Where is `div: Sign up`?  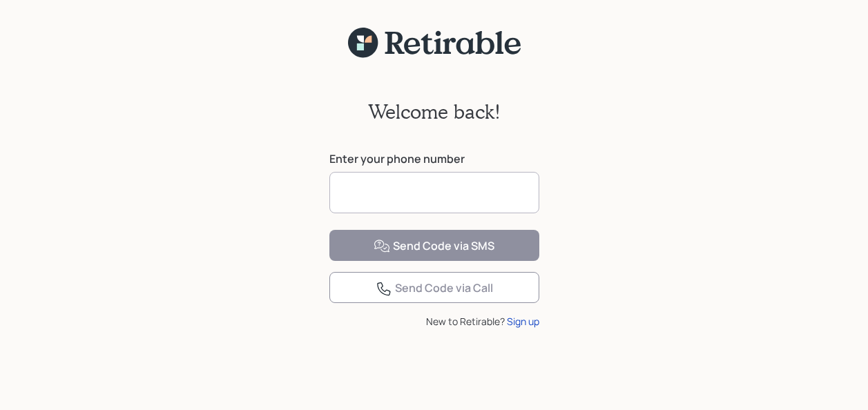 div: Sign up is located at coordinates (522, 320).